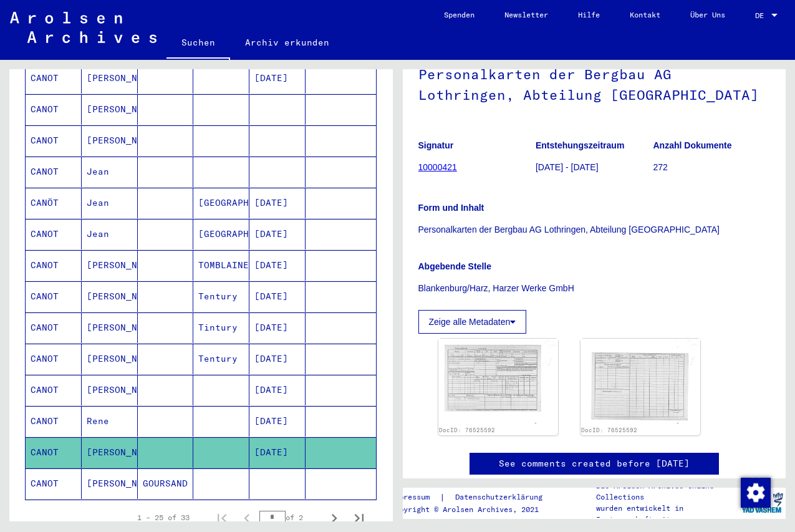 The image size is (795, 532). Describe the element at coordinates (221, 327) in the screenshot. I see `mat-cell: Tintury` at that location.